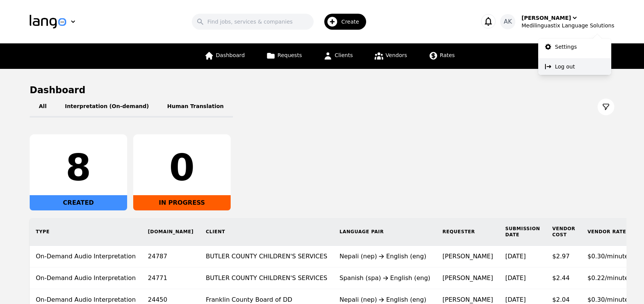 The width and height of the screenshot is (644, 304). I want to click on span: Requests, so click(290, 55).